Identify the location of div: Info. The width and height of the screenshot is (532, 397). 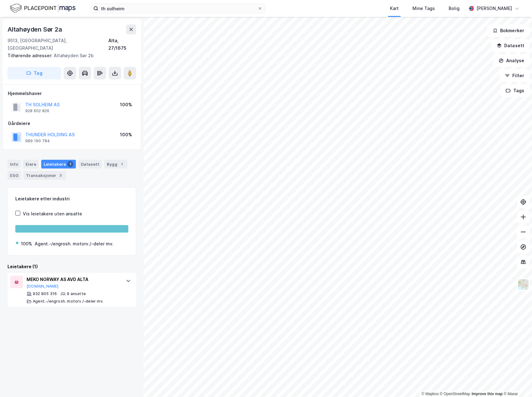
(14, 164).